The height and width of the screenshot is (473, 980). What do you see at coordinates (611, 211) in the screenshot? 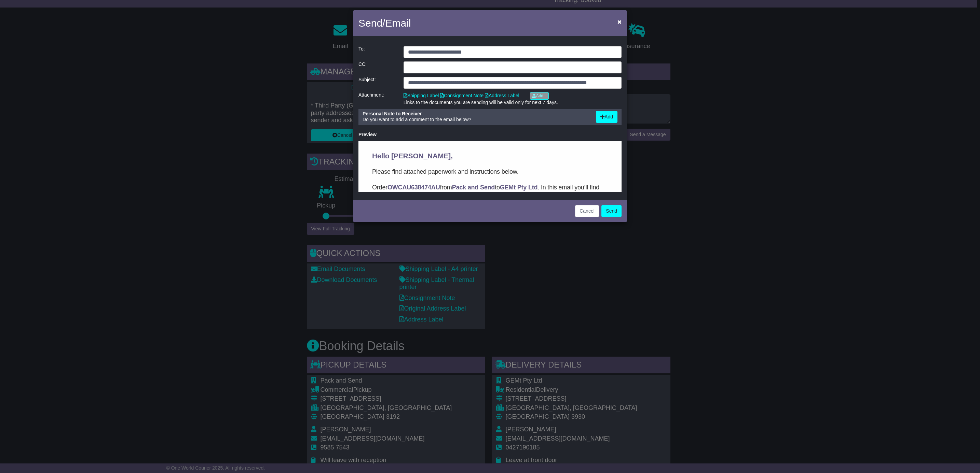
I see `button: Send` at bounding box center [611, 211].